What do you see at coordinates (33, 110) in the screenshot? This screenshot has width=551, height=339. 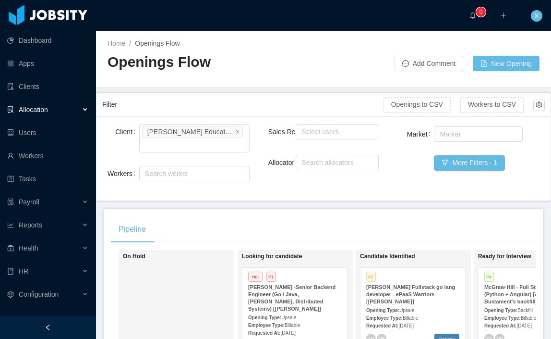 I see `span: Allocation` at bounding box center [33, 110].